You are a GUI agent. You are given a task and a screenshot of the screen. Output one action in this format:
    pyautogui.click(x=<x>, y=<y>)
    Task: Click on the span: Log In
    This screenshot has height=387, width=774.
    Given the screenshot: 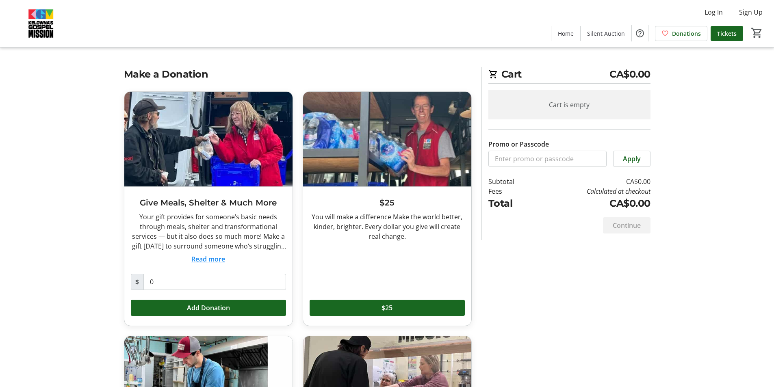 What is the action you would take?
    pyautogui.click(x=714, y=12)
    